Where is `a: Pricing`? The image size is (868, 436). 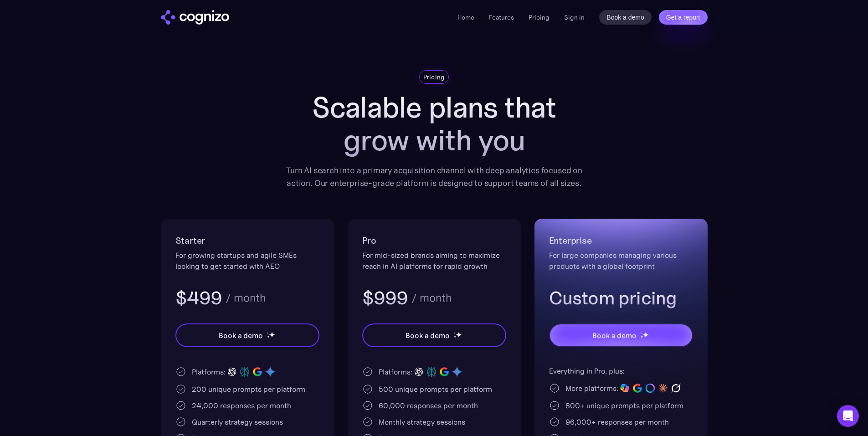 a: Pricing is located at coordinates (539, 17).